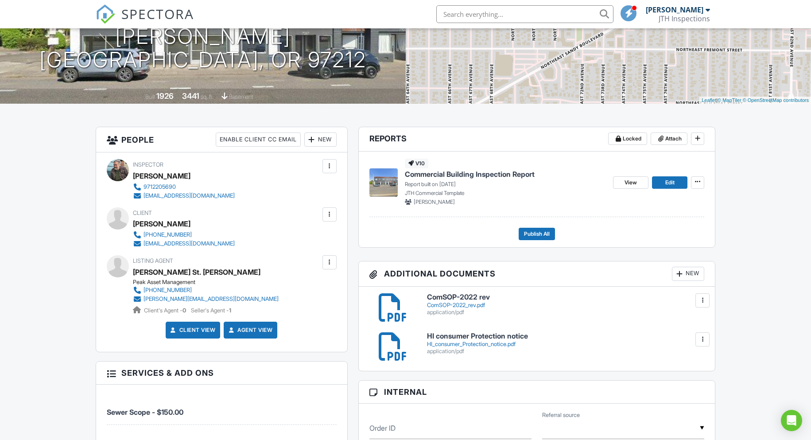 Image resolution: width=811 pixels, height=440 pixels. Describe the element at coordinates (184, 310) in the screenshot. I see `strong: 0` at that location.